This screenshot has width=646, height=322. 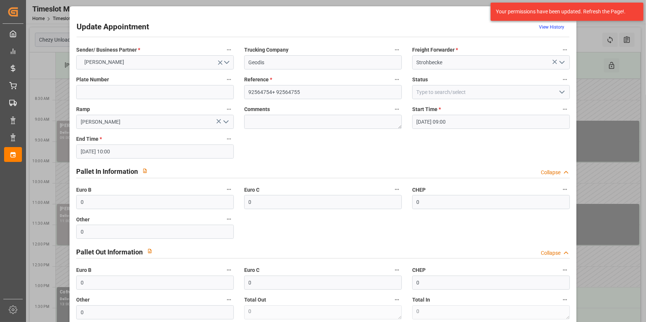 I want to click on span: Comments, so click(x=257, y=109).